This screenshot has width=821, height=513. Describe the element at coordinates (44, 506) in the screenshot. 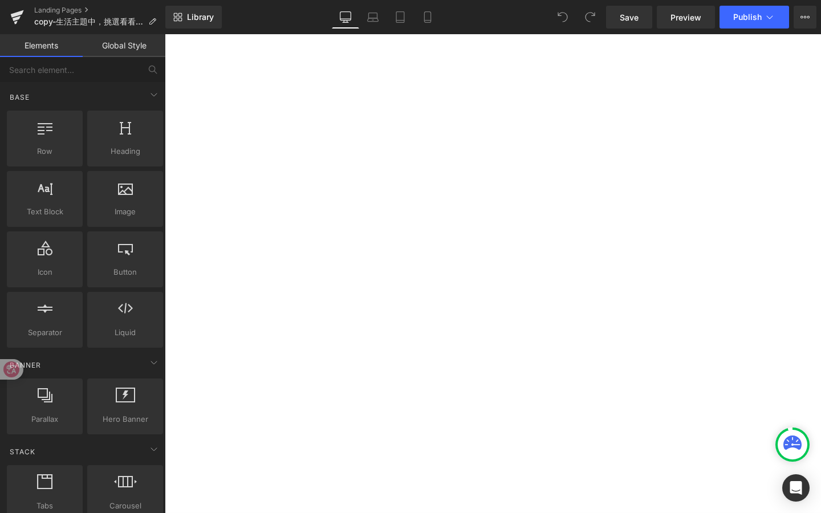

I see `span: Tabs` at that location.